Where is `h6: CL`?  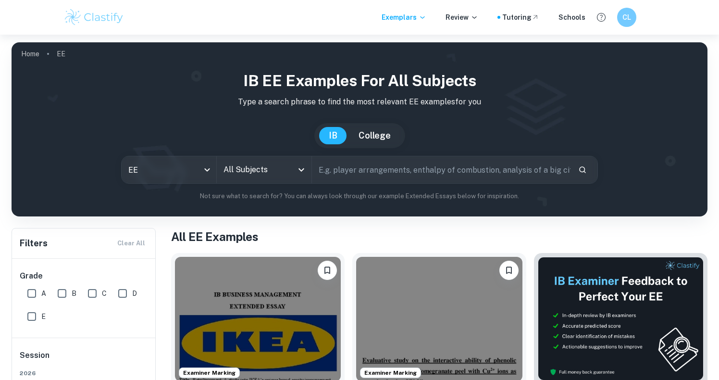
h6: CL is located at coordinates (627, 17).